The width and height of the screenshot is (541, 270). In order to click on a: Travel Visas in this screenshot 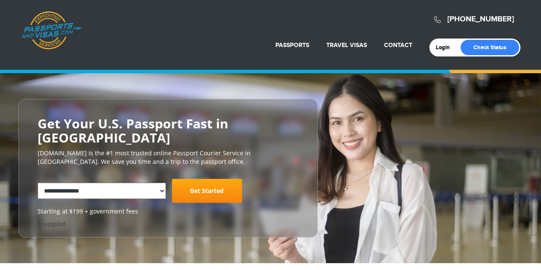, I will do `click(347, 45)`.